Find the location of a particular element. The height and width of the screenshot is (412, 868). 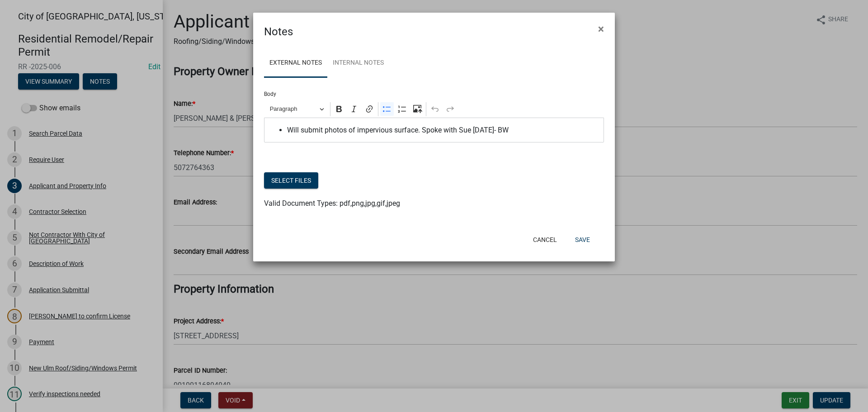

label: Body is located at coordinates (270, 94).